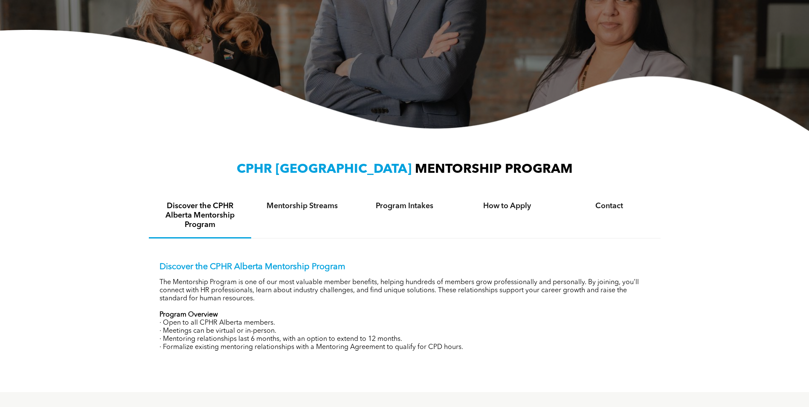 The image size is (809, 407). What do you see at coordinates (405, 267) in the screenshot?
I see `p: Discover the CPHR Alberta Mentorship Program` at bounding box center [405, 267].